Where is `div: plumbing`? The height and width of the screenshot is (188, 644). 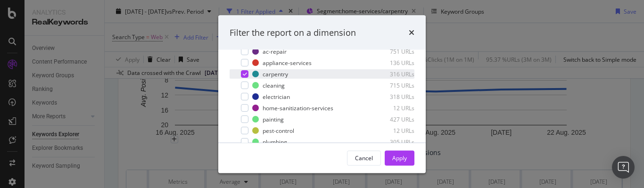 div: plumbing is located at coordinates (275, 142).